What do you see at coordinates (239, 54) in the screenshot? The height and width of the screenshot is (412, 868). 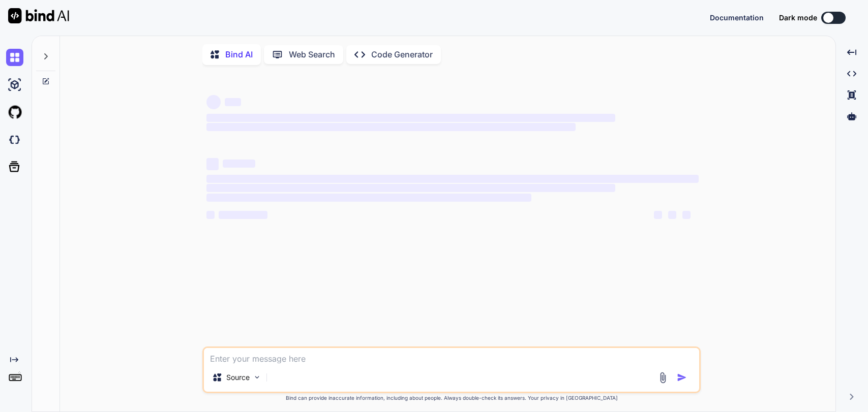 I see `p: Bind AI` at bounding box center [239, 54].